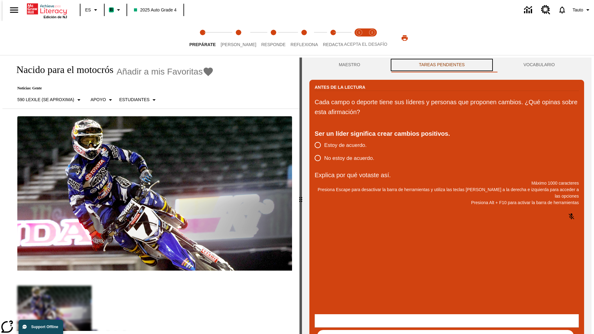 The height and width of the screenshot is (334, 594). What do you see at coordinates (447, 203) in the screenshot?
I see `p: Presiona Alt + F10 para activar la barra de herramientas` at bounding box center [447, 203].